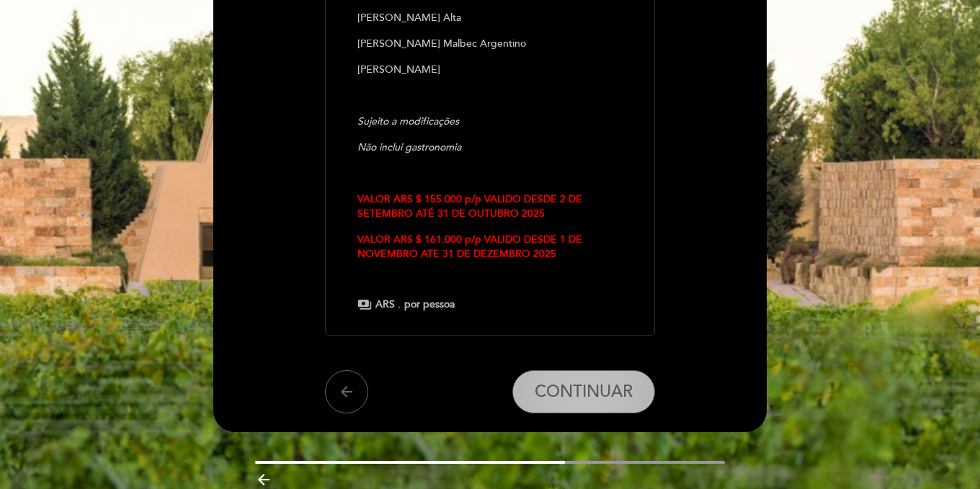  What do you see at coordinates (470, 206) in the screenshot?
I see `strong: VALOR ARS $ 155.000 p/p VALIDO DESDE 2 DE SETEMBRO ATÉ 31 DE OUTUBRO 2025` at bounding box center [470, 206].